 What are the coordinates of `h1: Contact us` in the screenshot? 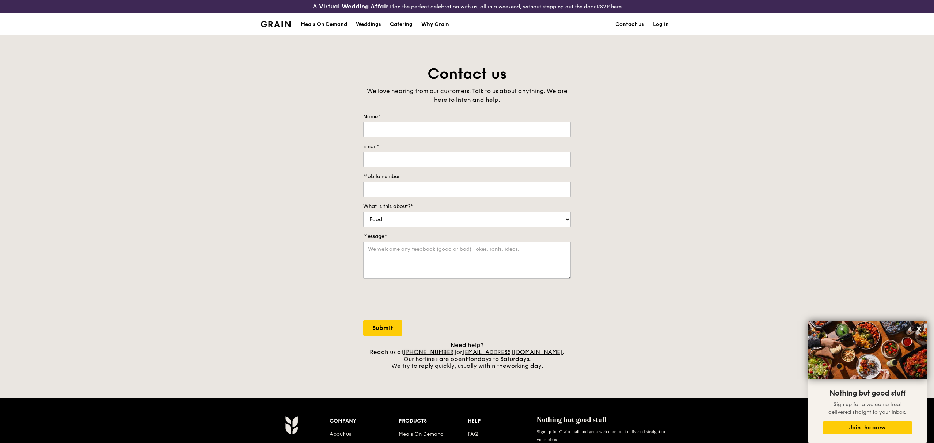 It's located at (467, 74).